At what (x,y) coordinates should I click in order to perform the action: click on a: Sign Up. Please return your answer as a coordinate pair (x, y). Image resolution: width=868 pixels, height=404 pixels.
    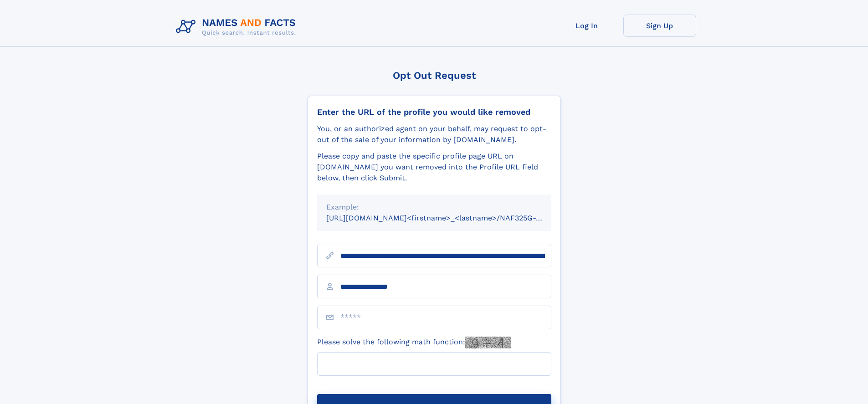
    Looking at the image, I should click on (659, 25).